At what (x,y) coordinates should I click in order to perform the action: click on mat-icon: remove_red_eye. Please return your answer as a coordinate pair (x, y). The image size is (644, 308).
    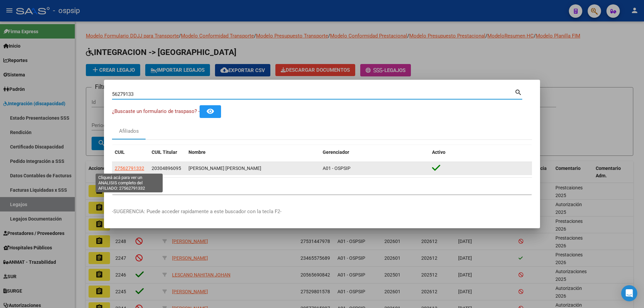
    Looking at the image, I should click on (210, 111).